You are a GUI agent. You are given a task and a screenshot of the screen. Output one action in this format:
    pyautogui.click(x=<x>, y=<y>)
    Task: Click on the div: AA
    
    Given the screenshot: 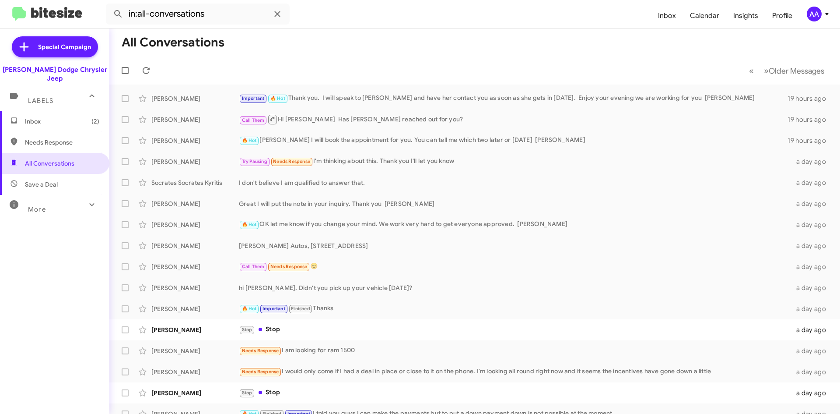 What is the action you would take?
    pyautogui.click(x=814, y=14)
    